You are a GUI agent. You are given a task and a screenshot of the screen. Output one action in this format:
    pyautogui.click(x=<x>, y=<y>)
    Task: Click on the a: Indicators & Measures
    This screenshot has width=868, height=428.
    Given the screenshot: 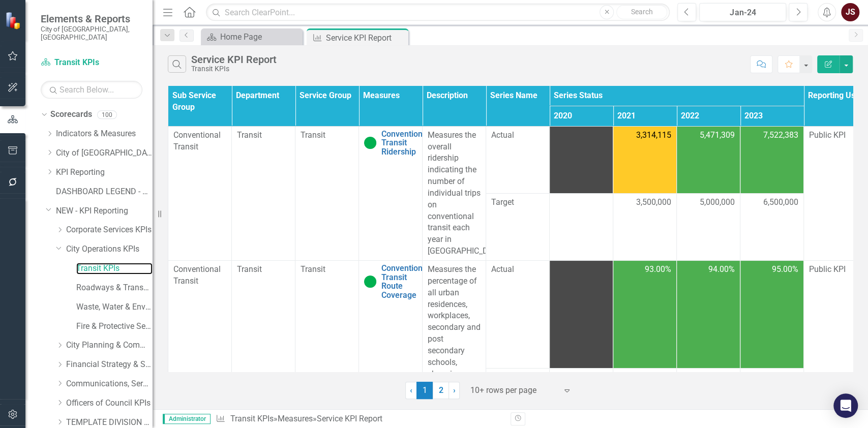 What is the action you would take?
    pyautogui.click(x=104, y=133)
    